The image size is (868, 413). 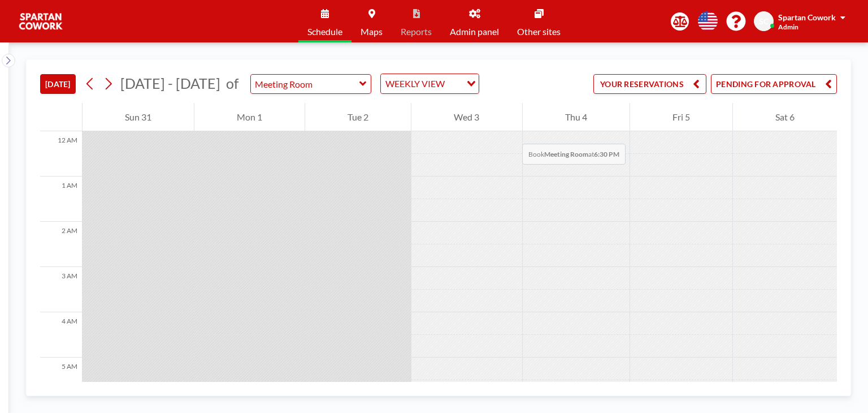 What do you see at coordinates (466, 117) in the screenshot?
I see `div: Wed 3` at bounding box center [466, 117].